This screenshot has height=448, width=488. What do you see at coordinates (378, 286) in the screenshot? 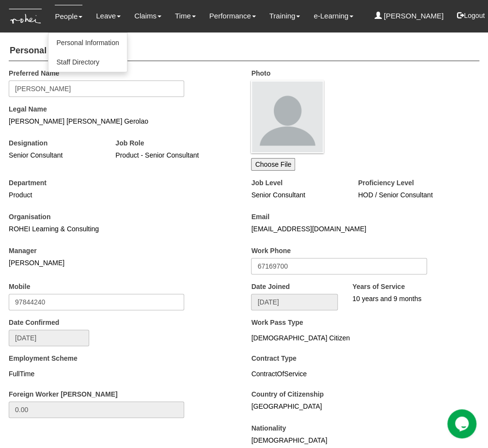
I see `label: Years of Service` at bounding box center [378, 286].